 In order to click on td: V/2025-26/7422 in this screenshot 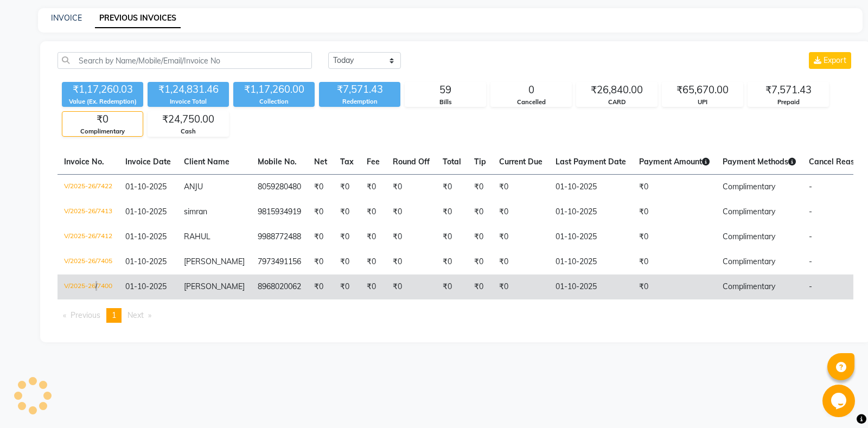, I will do `click(88, 187)`.